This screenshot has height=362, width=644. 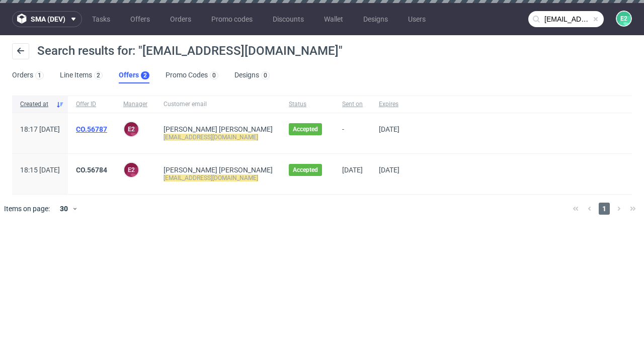 What do you see at coordinates (27, 208) in the screenshot?
I see `span: Items on page:` at bounding box center [27, 208].